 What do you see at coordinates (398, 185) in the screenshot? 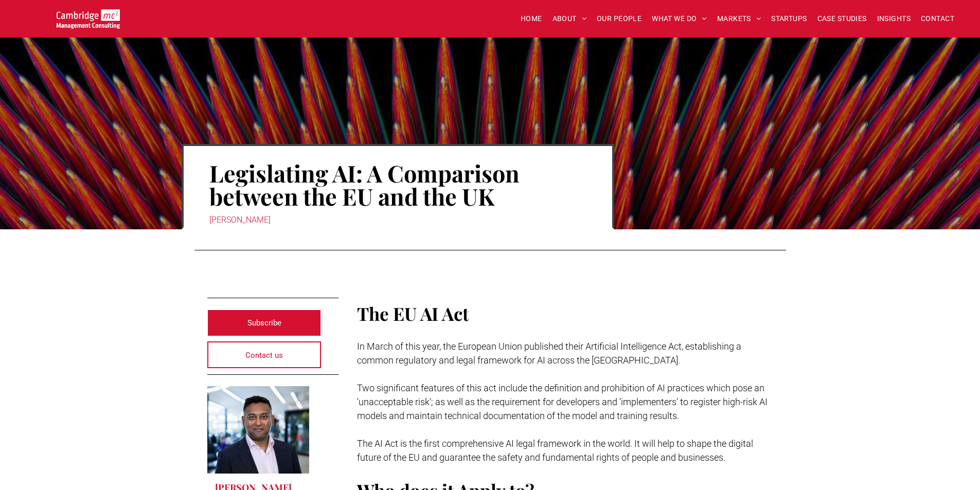
I see `h1: Legislating AI: A Comparison between the EU and the UK` at bounding box center [398, 185].